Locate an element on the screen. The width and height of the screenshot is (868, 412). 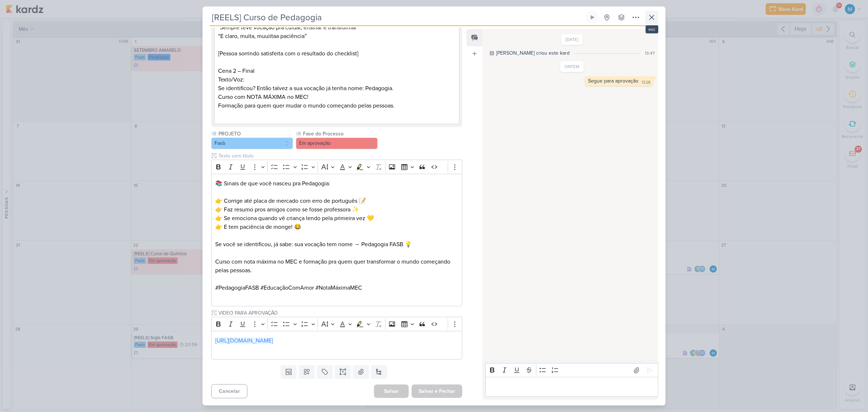
button: Fasb is located at coordinates (252, 143).